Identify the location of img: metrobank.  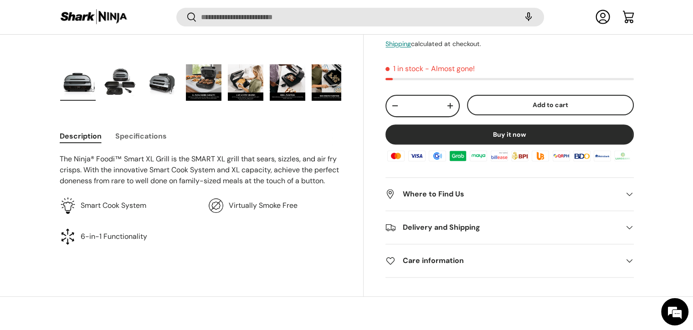
(602, 155).